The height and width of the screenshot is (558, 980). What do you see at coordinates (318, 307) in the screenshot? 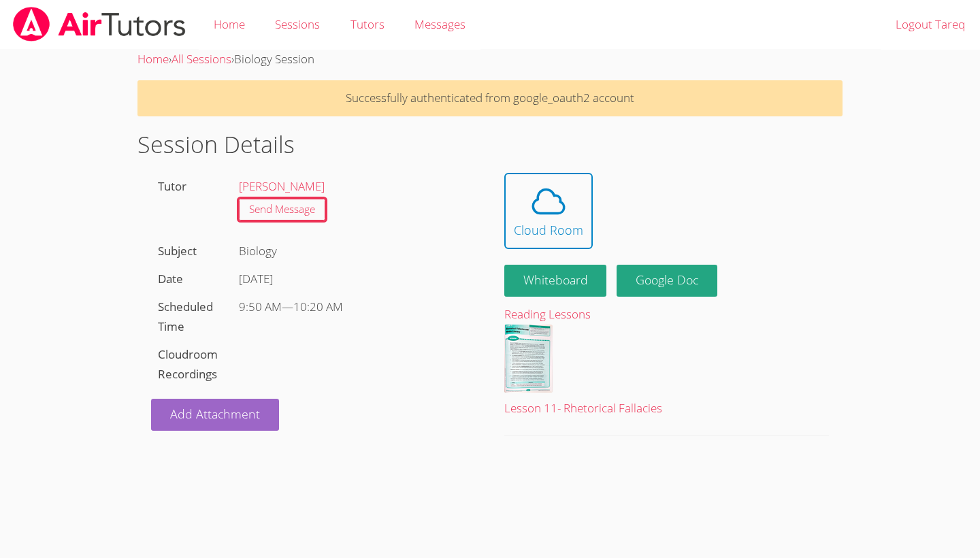
I see `span: 10:20 AM` at bounding box center [318, 307].